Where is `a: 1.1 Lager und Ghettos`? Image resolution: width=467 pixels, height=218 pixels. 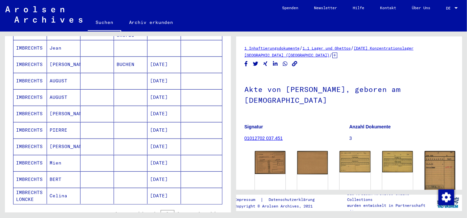
a: 1.1 Lager und Ghettos is located at coordinates (326, 48).